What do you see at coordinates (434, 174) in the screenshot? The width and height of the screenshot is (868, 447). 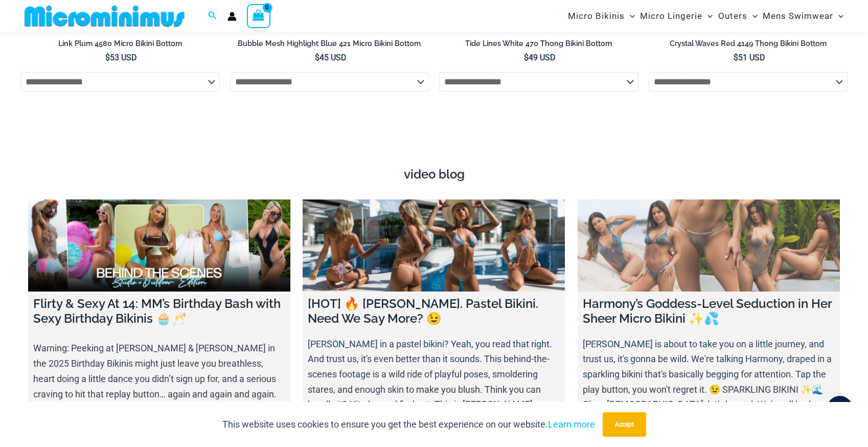 I see `h4: video blog` at bounding box center [434, 174].